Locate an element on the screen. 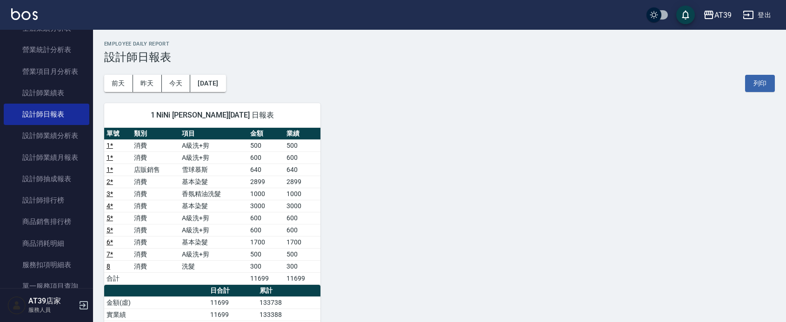 This screenshot has width=786, height=322. img: Logo is located at coordinates (24, 14).